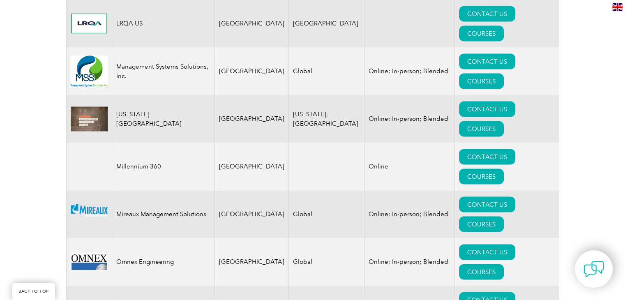 This screenshot has height=300, width=625. I want to click on td: Omnex Engineering, so click(163, 262).